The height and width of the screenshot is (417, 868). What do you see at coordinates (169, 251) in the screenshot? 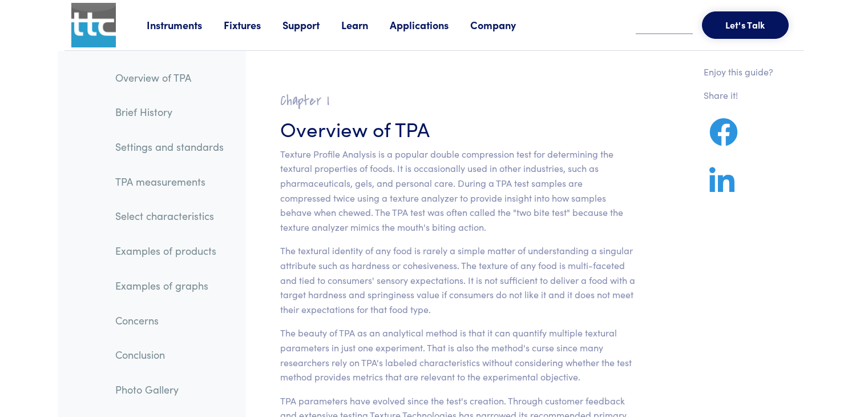
I see `a: Examples of products` at bounding box center [169, 251].